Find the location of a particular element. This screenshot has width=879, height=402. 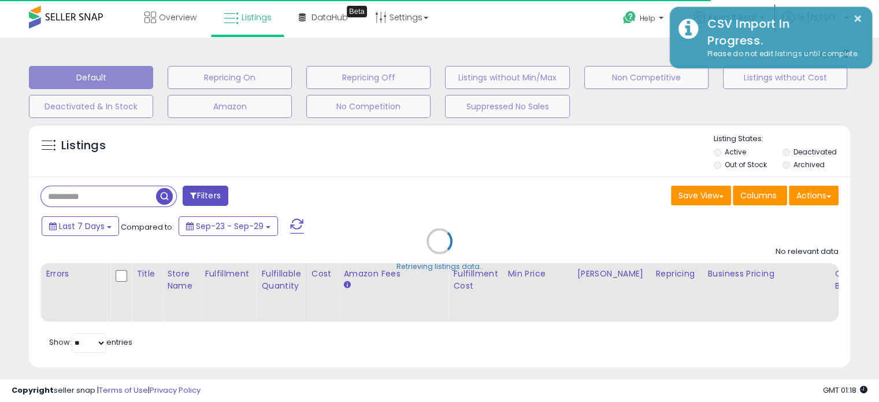

div: Tooltip anchor is located at coordinates (357, 12).